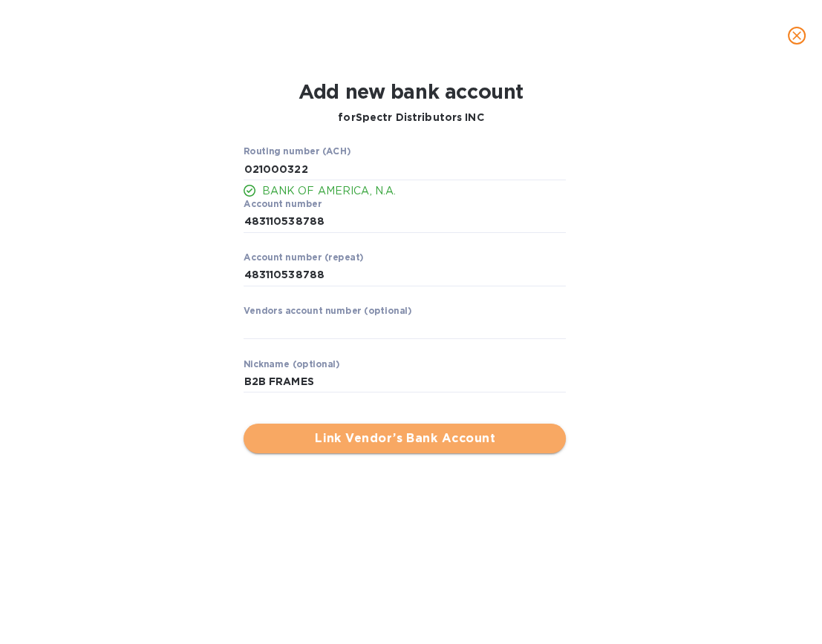 The height and width of the screenshot is (644, 822). I want to click on label: Account number (repeat), so click(303, 258).